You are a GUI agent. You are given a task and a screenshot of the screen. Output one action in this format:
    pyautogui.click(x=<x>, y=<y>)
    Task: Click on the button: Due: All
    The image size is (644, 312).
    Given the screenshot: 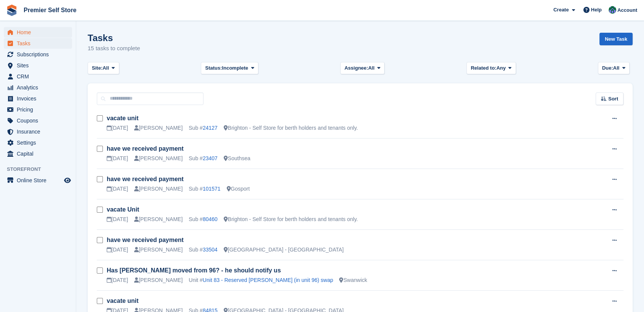 What is the action you would take?
    pyautogui.click(x=613, y=68)
    